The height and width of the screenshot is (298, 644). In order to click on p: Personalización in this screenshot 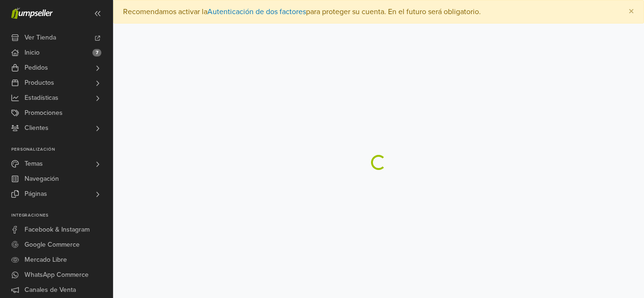, I will do `click(62, 149)`.